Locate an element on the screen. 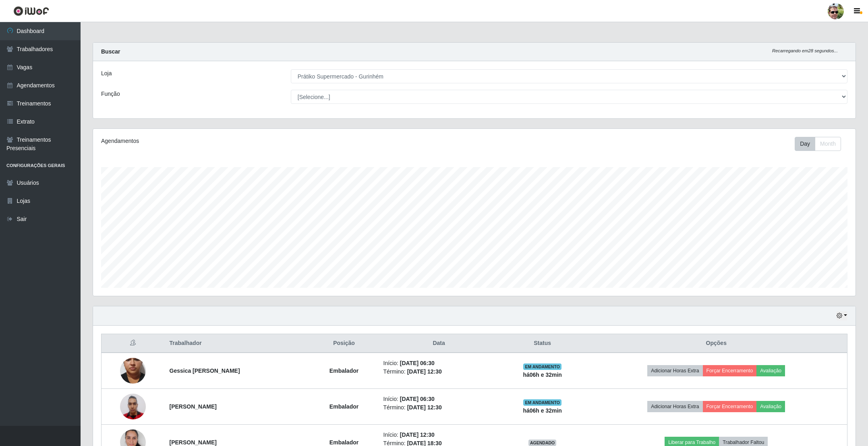 The width and height of the screenshot is (868, 446). th: Trabalhador is located at coordinates (237, 343).